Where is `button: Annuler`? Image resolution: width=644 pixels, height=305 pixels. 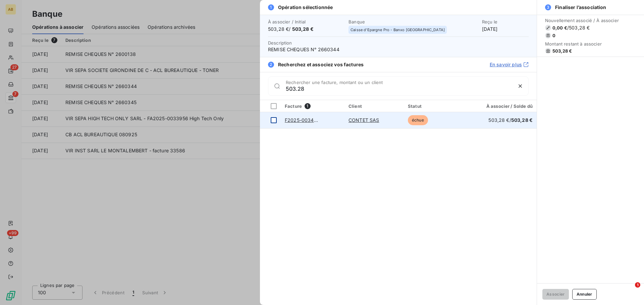
button: Annuler is located at coordinates (584, 294).